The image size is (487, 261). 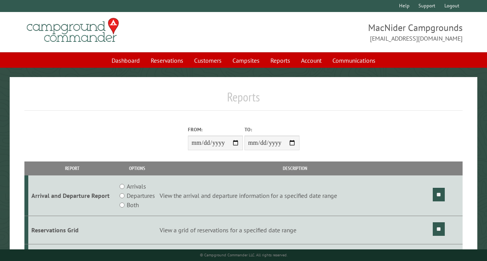 What do you see at coordinates (243, 100) in the screenshot?
I see `h1: Reports` at bounding box center [243, 100].